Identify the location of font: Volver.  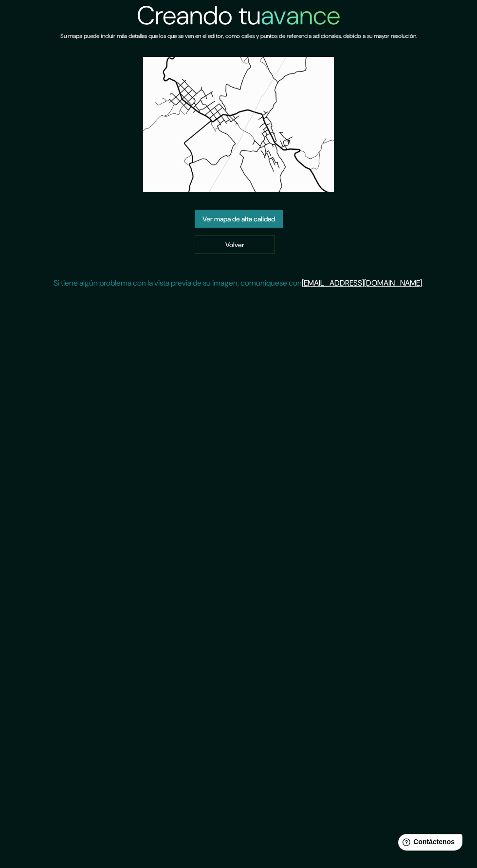
(235, 245).